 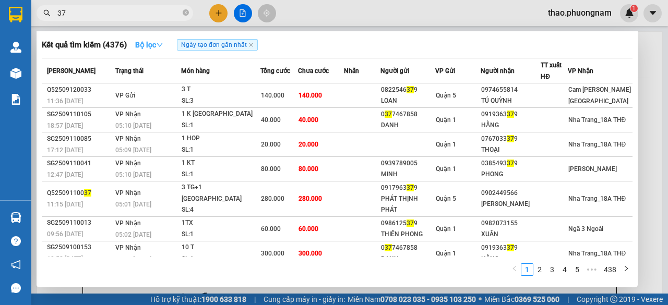 I want to click on div: 0385493 9, so click(x=510, y=163).